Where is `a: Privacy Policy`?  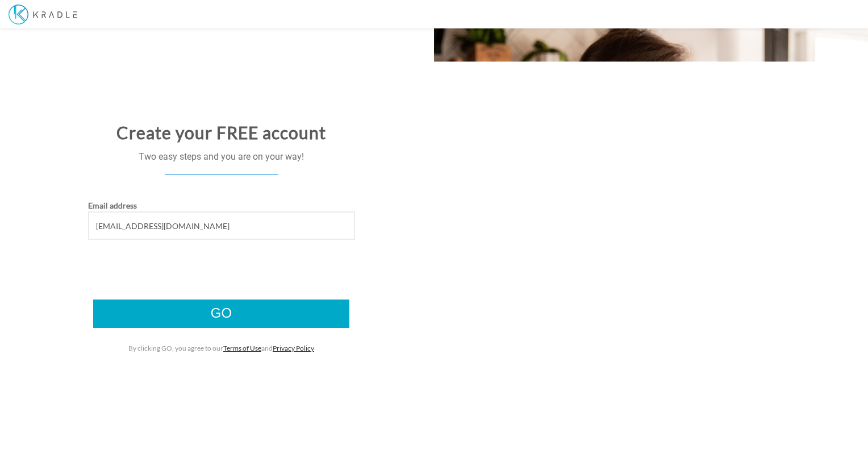
a: Privacy Policy is located at coordinates (293, 348).